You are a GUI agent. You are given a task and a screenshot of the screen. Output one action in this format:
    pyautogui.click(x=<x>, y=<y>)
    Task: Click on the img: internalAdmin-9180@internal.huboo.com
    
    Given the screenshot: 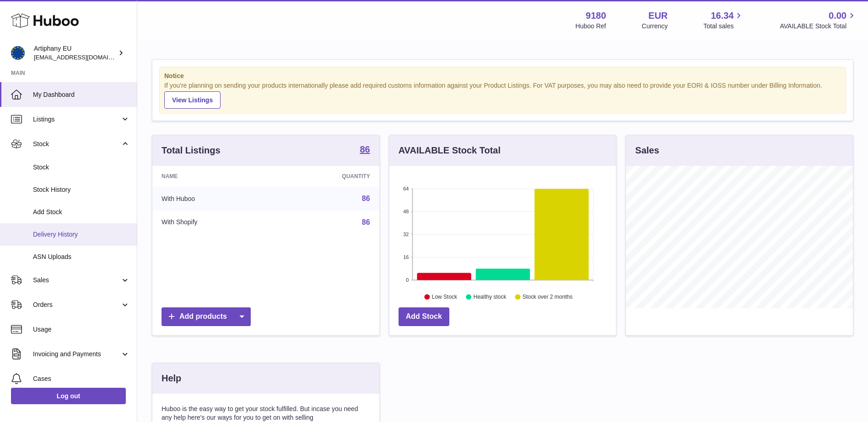 What is the action you would take?
    pyautogui.click(x=18, y=53)
    